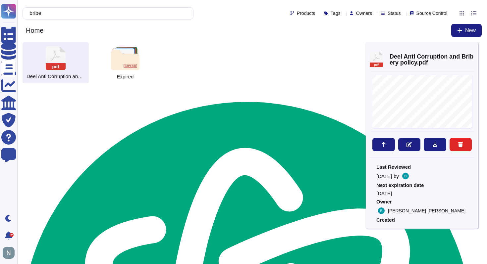  I want to click on span: Status, so click(394, 13).